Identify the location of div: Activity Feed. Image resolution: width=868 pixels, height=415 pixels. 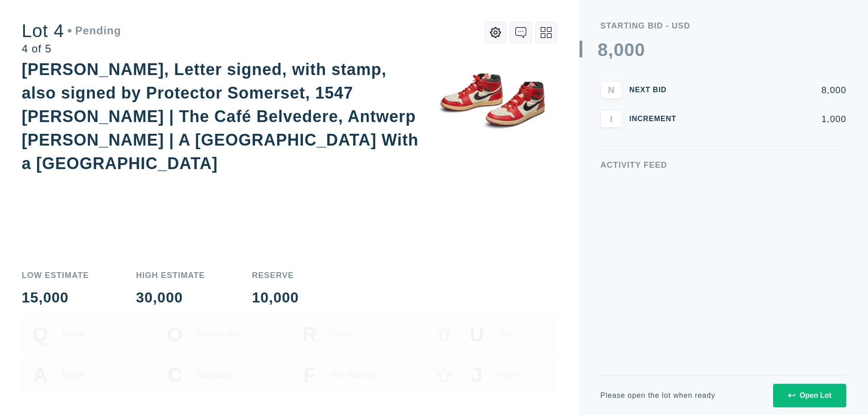
(723, 165).